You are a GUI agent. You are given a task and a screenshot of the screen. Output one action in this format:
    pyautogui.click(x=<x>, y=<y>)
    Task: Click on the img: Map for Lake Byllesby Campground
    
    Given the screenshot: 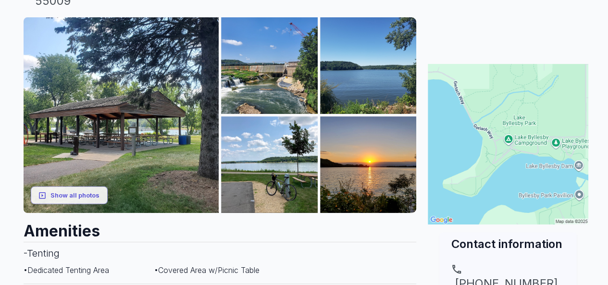 What is the action you would take?
    pyautogui.click(x=508, y=144)
    